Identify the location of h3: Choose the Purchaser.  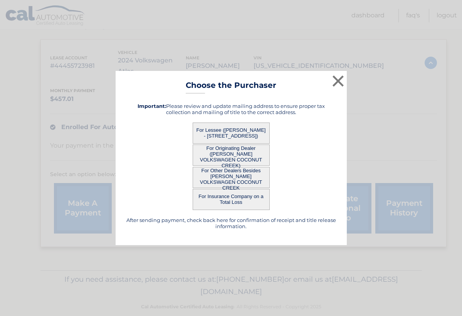
(231, 87).